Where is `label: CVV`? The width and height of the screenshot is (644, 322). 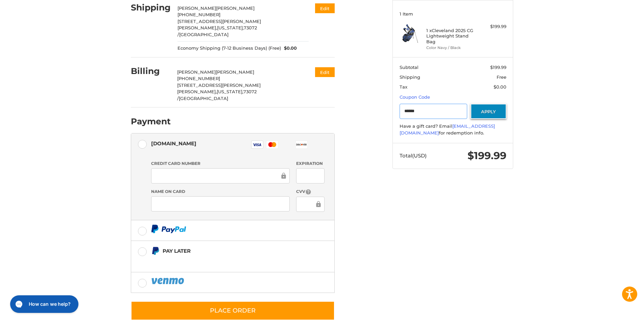
label: CVV is located at coordinates (310, 191).